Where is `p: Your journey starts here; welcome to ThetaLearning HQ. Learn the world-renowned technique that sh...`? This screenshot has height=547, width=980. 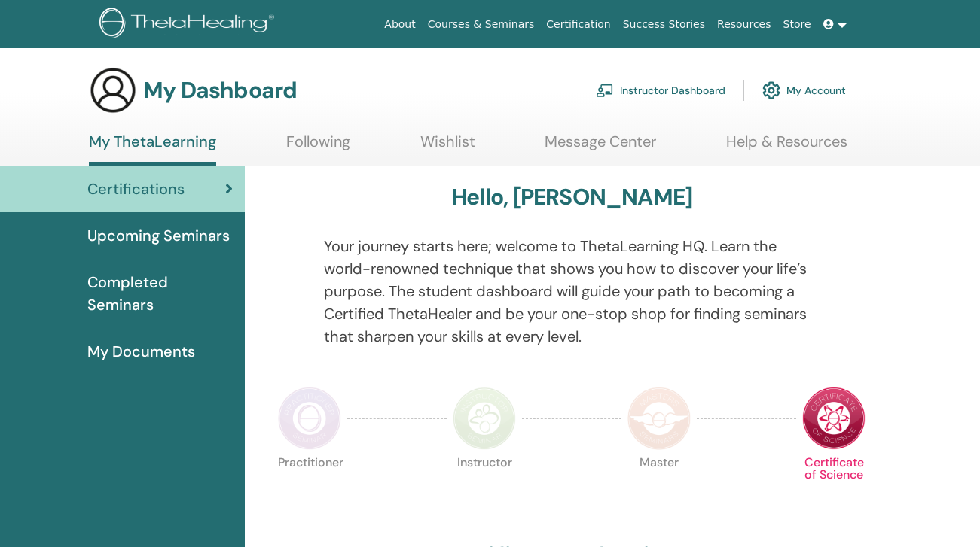 p: Your journey starts here; welcome to ThetaLearning HQ. Learn the world-renowned technique that sh... is located at coordinates (571, 292).